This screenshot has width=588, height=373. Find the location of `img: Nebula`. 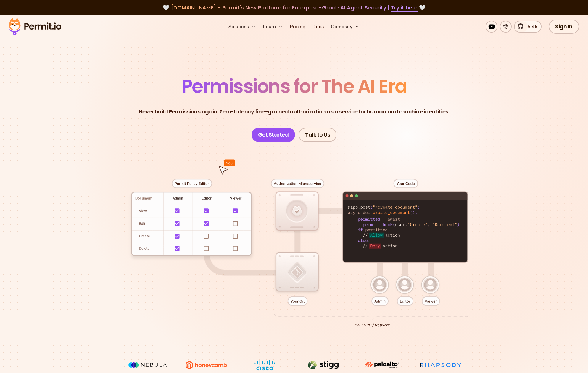

img: Nebula is located at coordinates (148, 365).